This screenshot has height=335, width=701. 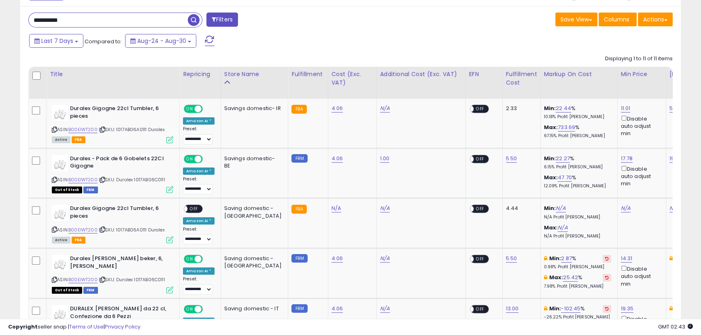 I want to click on a: 5.50, so click(x=512, y=259).